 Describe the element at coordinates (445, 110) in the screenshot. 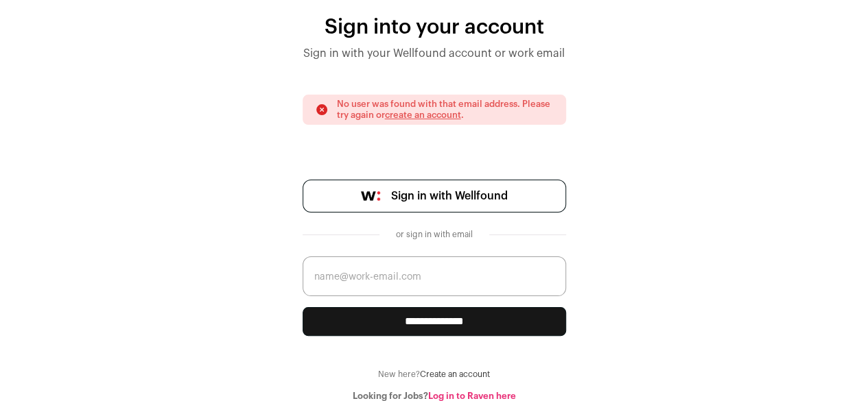

I see `p: No user was found with that email address. Please try again or .` at that location.